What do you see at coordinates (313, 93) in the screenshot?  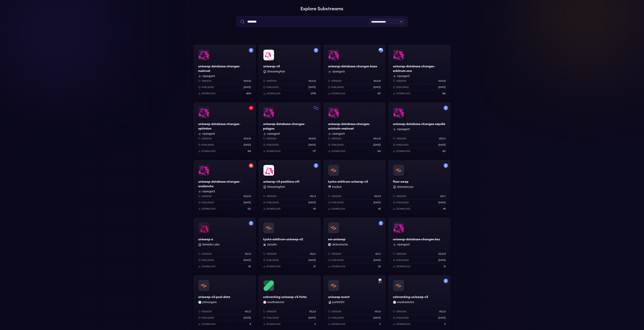 I see `p: 2798` at bounding box center [313, 93].